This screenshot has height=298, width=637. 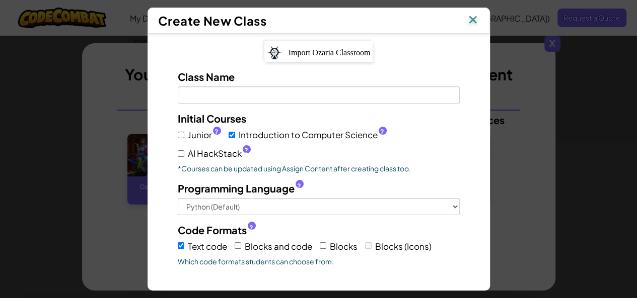 I want to click on input: Introduction to Computer Science?, so click(x=232, y=135).